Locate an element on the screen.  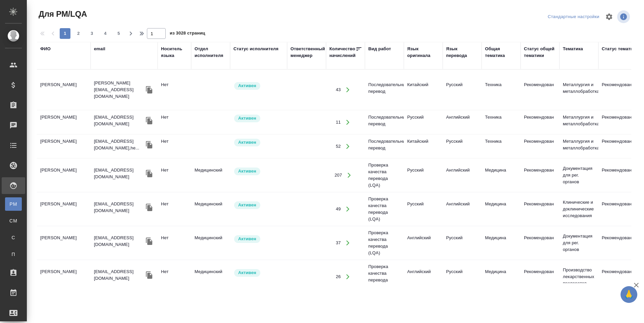
a: CM is located at coordinates (13, 221).